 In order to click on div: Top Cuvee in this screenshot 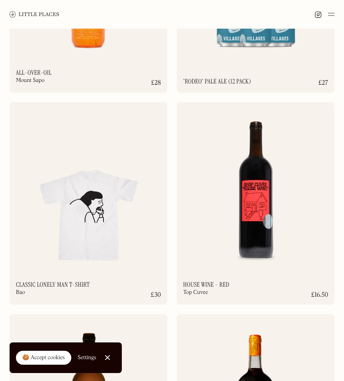, I will do `click(195, 292)`.